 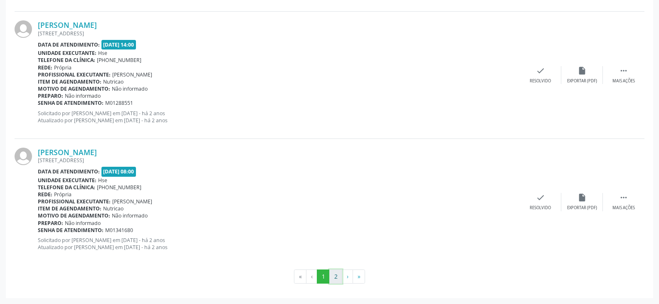 I want to click on span: M01341680, so click(x=119, y=230).